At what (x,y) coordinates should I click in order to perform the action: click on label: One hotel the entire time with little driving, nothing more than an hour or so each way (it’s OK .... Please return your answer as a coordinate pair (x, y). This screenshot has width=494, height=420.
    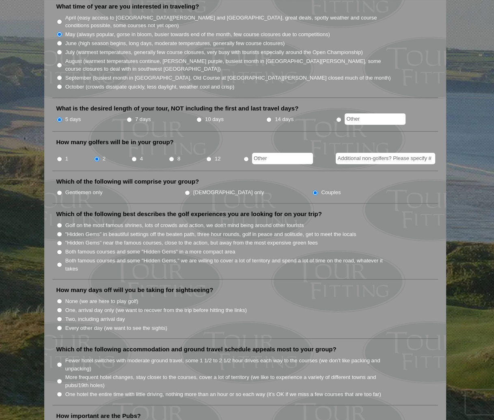
    Looking at the image, I should click on (223, 394).